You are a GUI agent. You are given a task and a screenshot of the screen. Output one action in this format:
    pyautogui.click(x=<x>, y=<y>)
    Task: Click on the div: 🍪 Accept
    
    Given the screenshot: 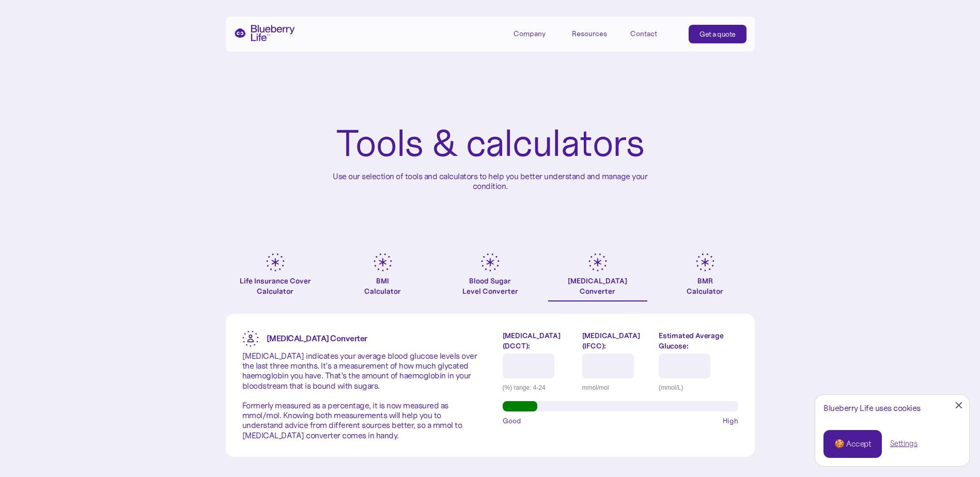 What is the action you would take?
    pyautogui.click(x=853, y=444)
    